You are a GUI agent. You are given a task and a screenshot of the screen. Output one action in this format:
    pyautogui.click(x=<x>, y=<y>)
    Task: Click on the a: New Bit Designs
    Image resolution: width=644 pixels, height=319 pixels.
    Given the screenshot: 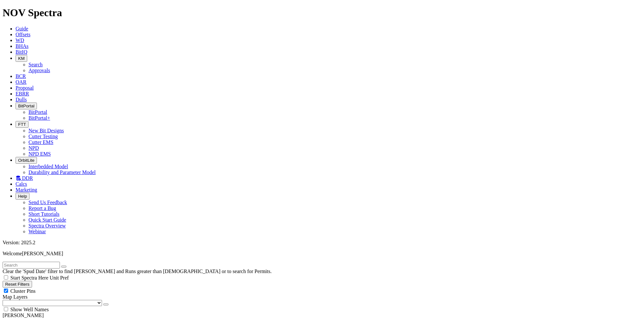 What is the action you would take?
    pyautogui.click(x=46, y=130)
    